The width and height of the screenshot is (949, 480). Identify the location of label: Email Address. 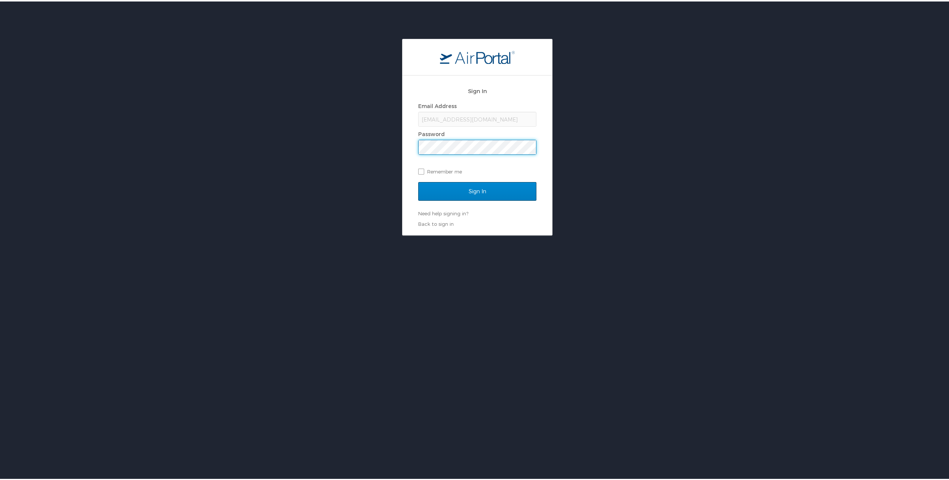
(437, 104).